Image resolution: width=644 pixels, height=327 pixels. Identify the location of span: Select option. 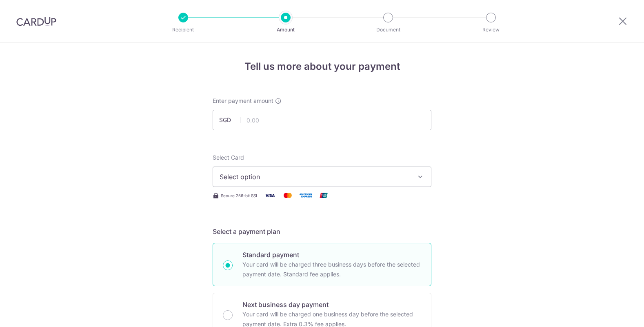
(315, 177).